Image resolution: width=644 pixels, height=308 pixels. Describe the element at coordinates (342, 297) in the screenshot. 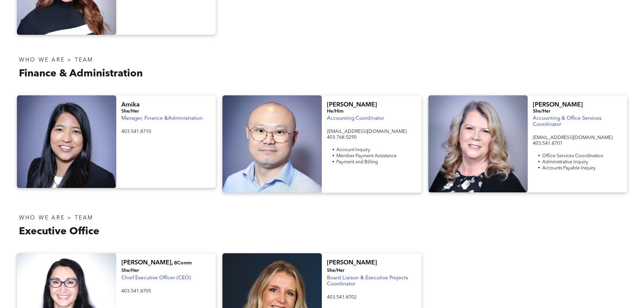

I see `span: 403.541.8702` at that location.